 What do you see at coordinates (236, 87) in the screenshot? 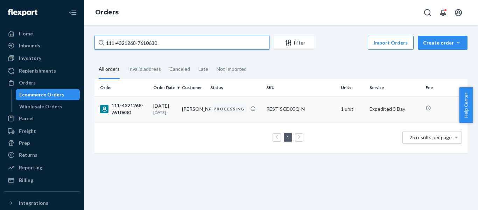
I see `th: Status` at bounding box center [236, 87].